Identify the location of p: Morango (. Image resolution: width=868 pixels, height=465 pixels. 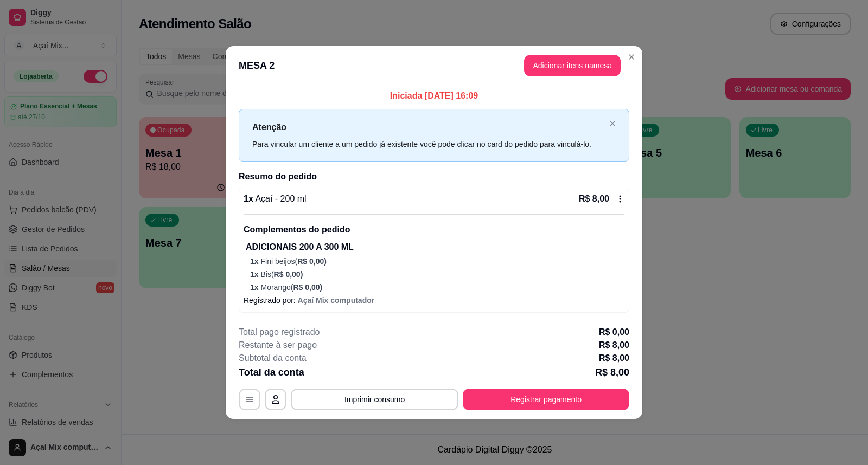
(437, 287).